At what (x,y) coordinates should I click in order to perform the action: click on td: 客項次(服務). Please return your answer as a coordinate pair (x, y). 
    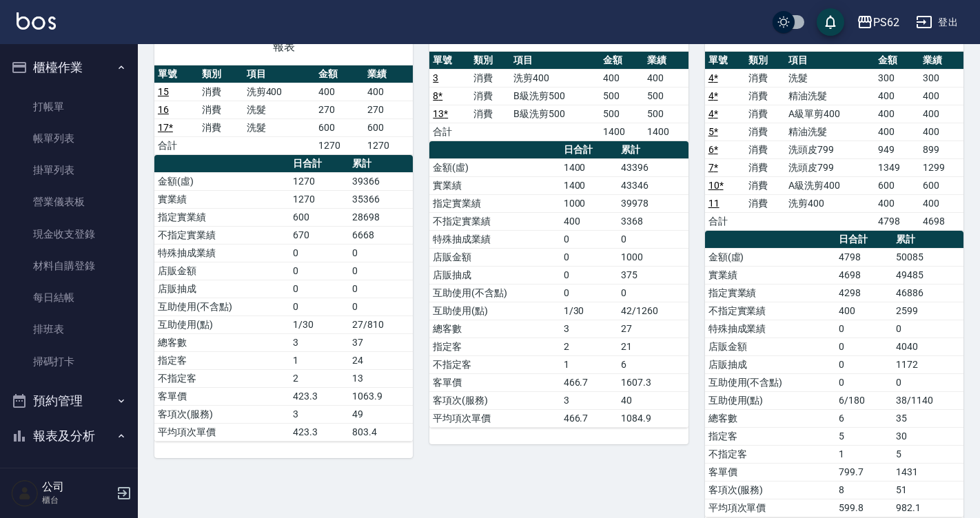
    Looking at the image, I should click on (222, 414).